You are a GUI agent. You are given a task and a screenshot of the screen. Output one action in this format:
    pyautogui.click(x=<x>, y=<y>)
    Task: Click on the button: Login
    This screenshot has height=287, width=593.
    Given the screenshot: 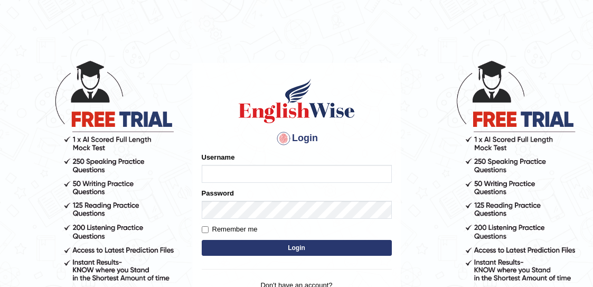 What is the action you would take?
    pyautogui.click(x=297, y=248)
    